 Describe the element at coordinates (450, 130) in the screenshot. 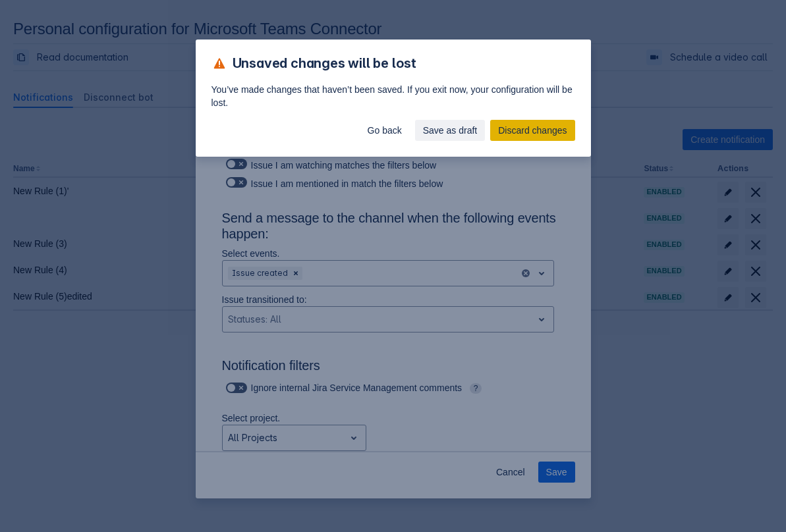

I see `button: Save as draft` at that location.